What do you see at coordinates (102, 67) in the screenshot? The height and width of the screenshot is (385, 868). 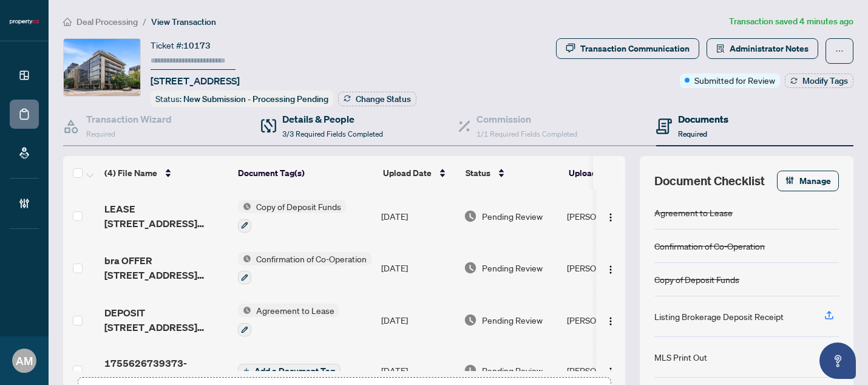 I see `img: IMG-C12298351_1.jpg` at bounding box center [102, 67].